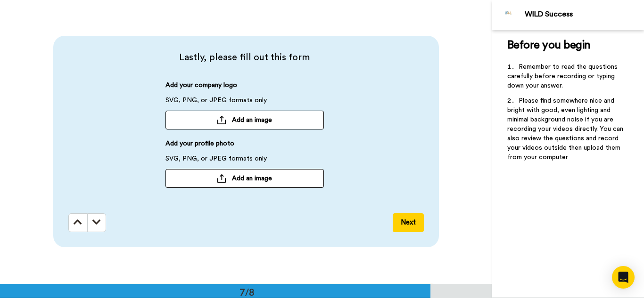  What do you see at coordinates (564, 76) in the screenshot?
I see `span: Remember to read the questions carefully before recording or typing down your answer.` at bounding box center [564, 76].